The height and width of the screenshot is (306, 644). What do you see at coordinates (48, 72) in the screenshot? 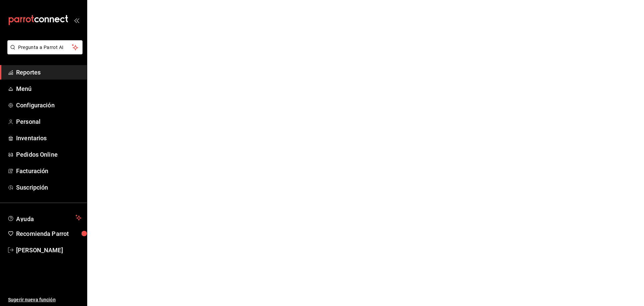
I see `span: Reportes` at bounding box center [48, 72].